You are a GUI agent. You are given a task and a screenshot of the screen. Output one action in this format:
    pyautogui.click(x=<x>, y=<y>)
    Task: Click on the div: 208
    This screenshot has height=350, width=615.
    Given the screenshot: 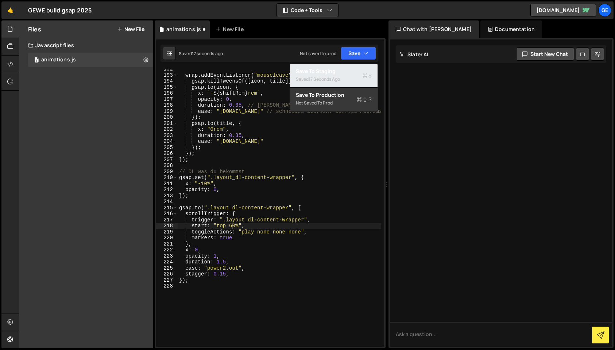 What is the action you would take?
    pyautogui.click(x=167, y=165)
    